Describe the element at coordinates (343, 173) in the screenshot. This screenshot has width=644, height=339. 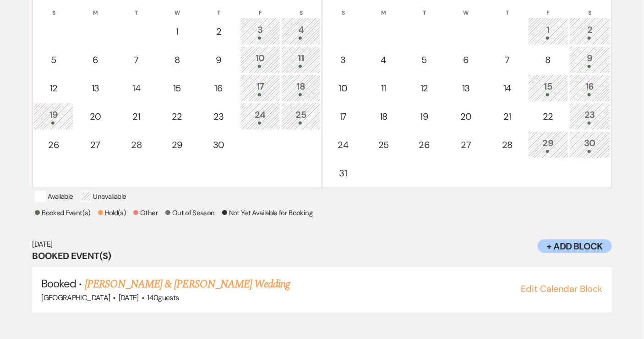
I see `div: 31` at that location.